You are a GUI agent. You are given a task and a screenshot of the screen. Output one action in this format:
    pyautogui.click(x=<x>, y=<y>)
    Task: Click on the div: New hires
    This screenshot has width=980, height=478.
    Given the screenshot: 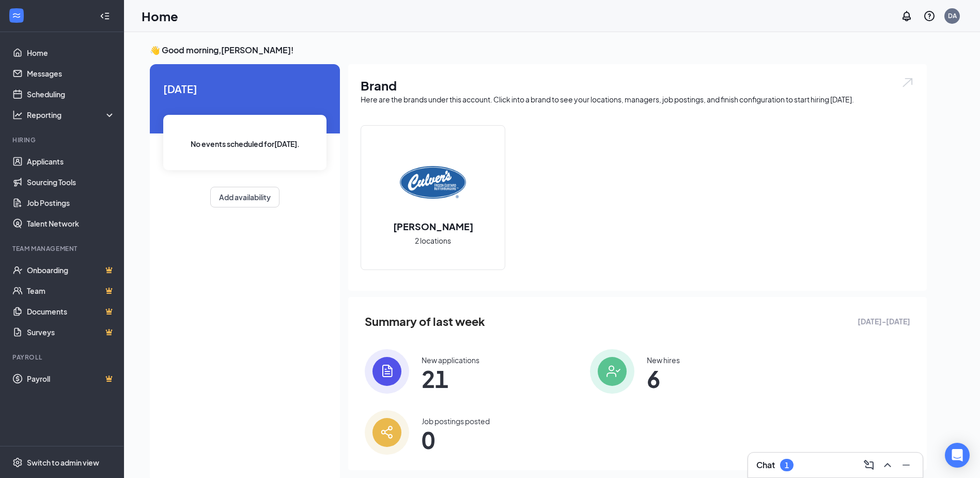 What is the action you would take?
    pyautogui.click(x=664, y=359)
    